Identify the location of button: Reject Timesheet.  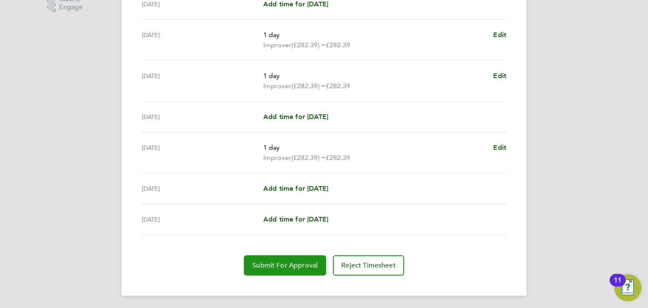
(368, 265).